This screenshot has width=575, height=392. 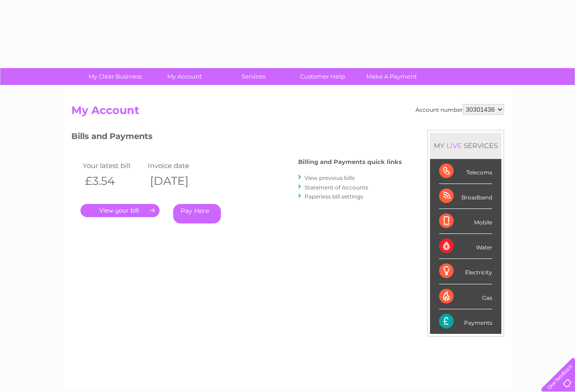 What do you see at coordinates (113, 165) in the screenshot?
I see `td: Your latest bill` at bounding box center [113, 165].